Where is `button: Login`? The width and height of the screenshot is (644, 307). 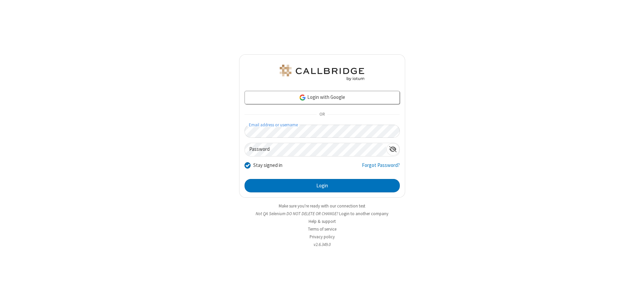
button: Login is located at coordinates (322, 186).